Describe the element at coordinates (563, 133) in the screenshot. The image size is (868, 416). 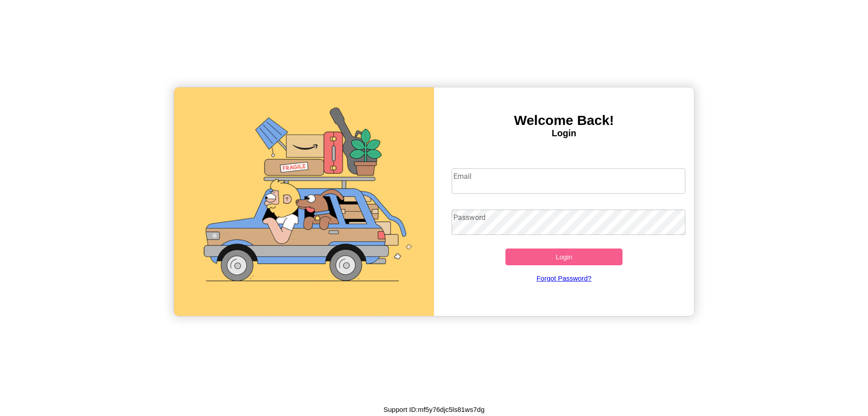
I see `h4: Login` at that location.